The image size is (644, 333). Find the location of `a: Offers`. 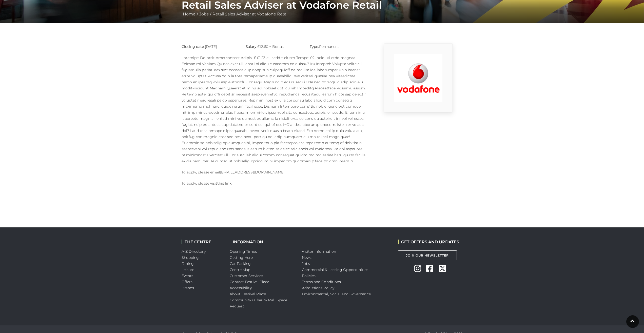

a: Offers is located at coordinates (187, 282).